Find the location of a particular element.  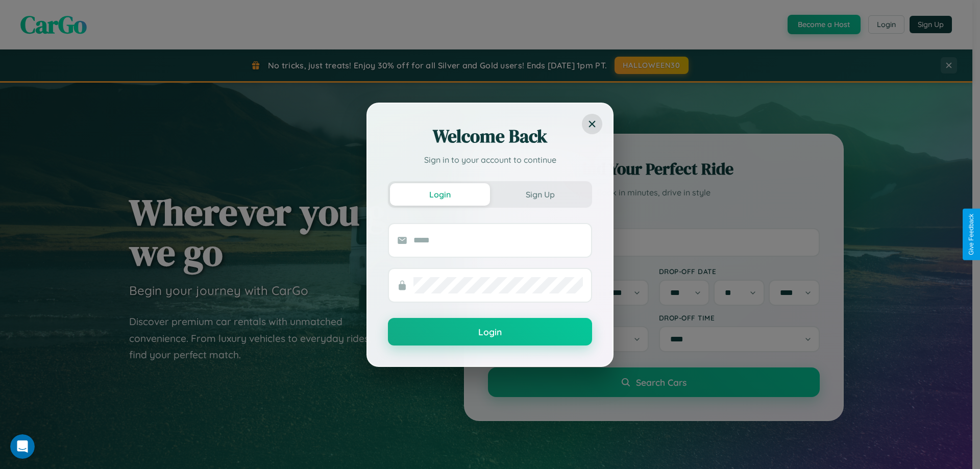

h2: Welcome Back is located at coordinates (490, 136).